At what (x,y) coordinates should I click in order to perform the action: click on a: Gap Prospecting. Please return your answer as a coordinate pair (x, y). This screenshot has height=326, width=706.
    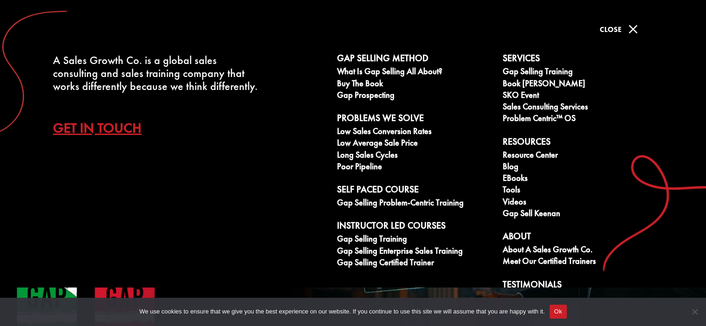
    Looking at the image, I should click on (415, 96).